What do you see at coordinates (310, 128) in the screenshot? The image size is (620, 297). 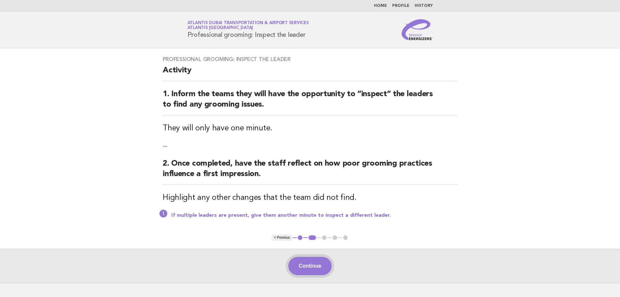 I see `h3: They will only have one minute.` at bounding box center [310, 128].